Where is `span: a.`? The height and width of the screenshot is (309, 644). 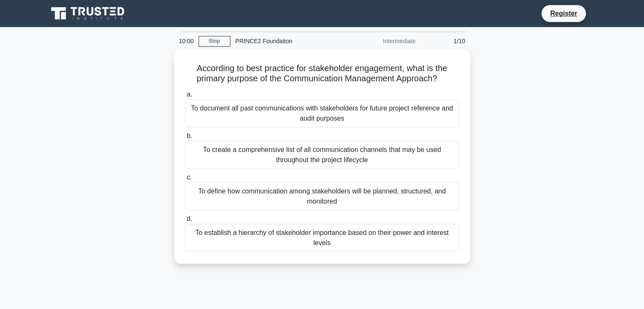 span: a. is located at coordinates (189, 94).